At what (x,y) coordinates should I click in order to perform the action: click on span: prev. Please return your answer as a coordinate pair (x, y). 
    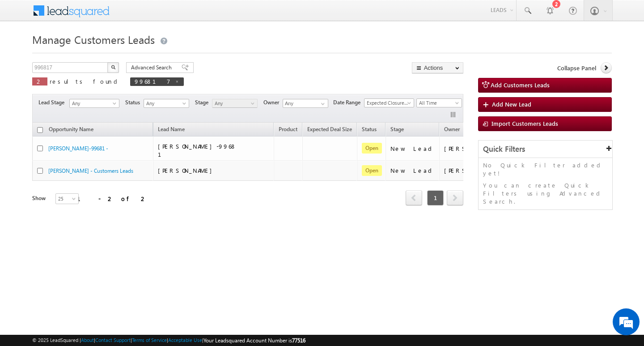
    Looking at the image, I should click on (413, 198).